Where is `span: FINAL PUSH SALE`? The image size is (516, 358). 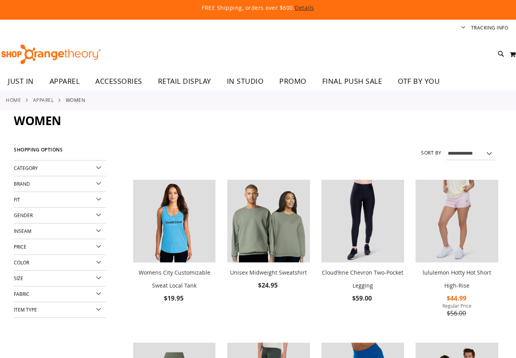 span: FINAL PUSH SALE is located at coordinates (352, 81).